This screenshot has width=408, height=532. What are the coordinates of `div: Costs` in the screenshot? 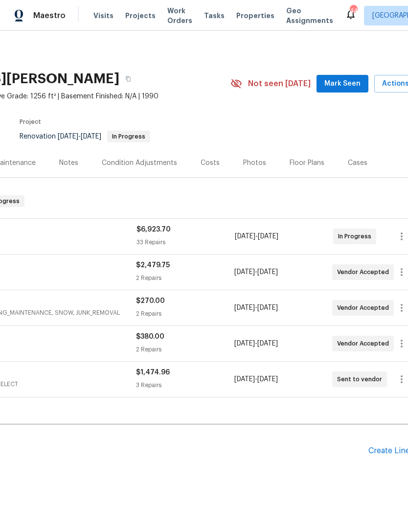 It's located at (210, 163).